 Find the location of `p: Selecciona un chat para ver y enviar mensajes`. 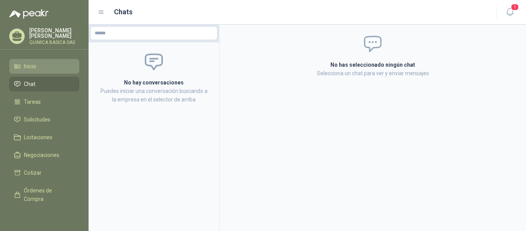

p: Selecciona un chat para ver y enviar mensajes is located at coordinates (373, 73).